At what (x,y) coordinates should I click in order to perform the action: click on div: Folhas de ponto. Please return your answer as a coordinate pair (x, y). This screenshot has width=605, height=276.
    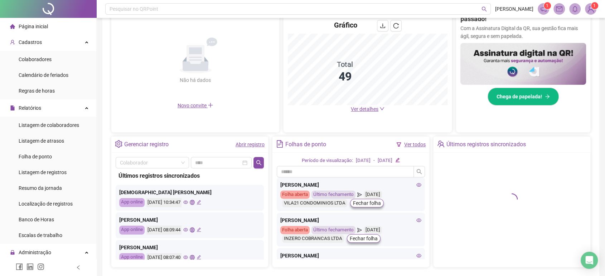
    Looking at the image, I should click on (306, 145).